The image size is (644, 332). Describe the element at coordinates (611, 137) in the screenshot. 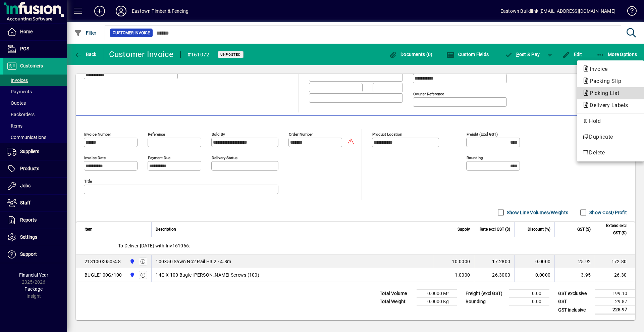

I see `span: Duplicate` at that location.